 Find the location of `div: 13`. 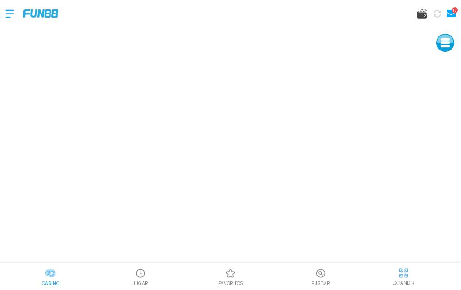

div: 13 is located at coordinates (455, 10).